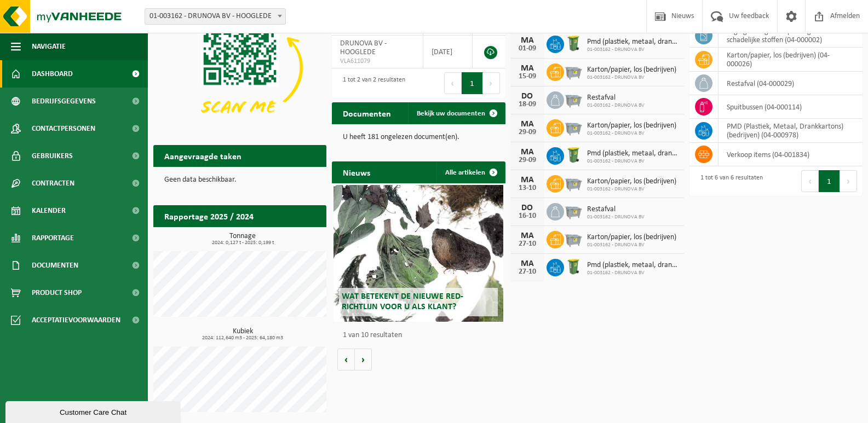 The image size is (868, 423). What do you see at coordinates (363, 48) in the screenshot?
I see `span: DRUNOVA BV - HOOGLEDE` at bounding box center [363, 48].